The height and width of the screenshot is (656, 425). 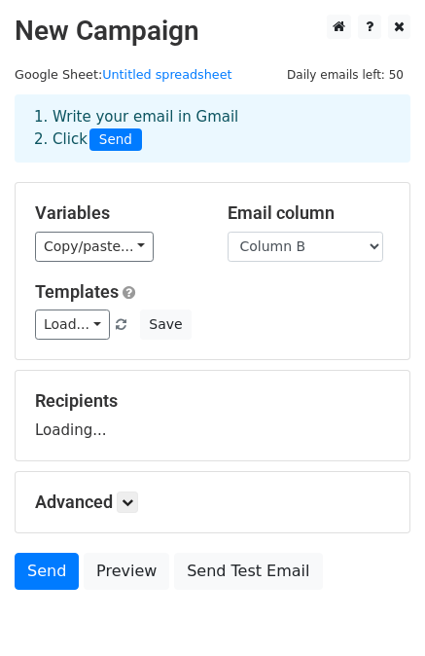 What do you see at coordinates (346, 75) in the screenshot?
I see `span: Daily emails left: 50` at bounding box center [346, 75].